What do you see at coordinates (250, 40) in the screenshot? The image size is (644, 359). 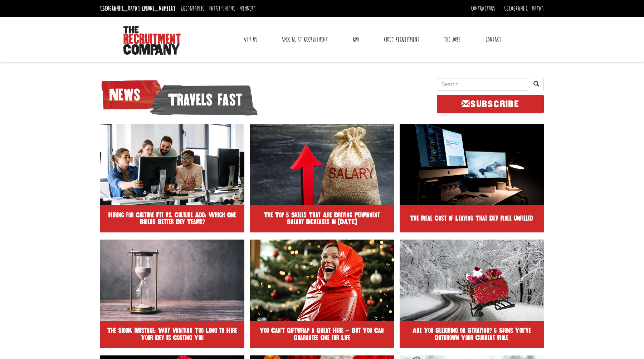 I see `a: Why Us` at bounding box center [250, 40].